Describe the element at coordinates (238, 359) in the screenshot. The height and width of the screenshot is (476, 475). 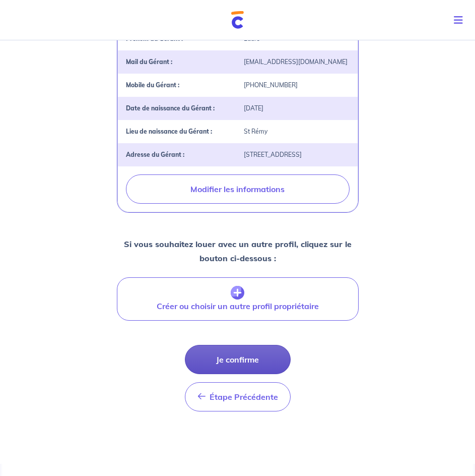
I see `button: Je confirme` at that location.